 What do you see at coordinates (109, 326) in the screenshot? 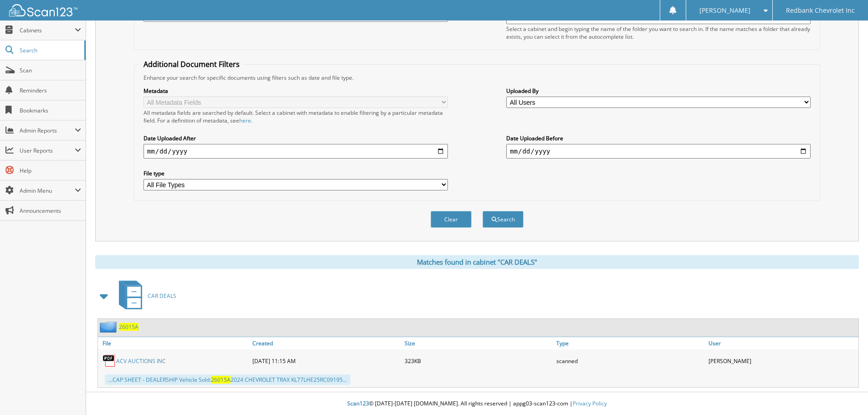
I see `img: folder2.png` at bounding box center [109, 326].